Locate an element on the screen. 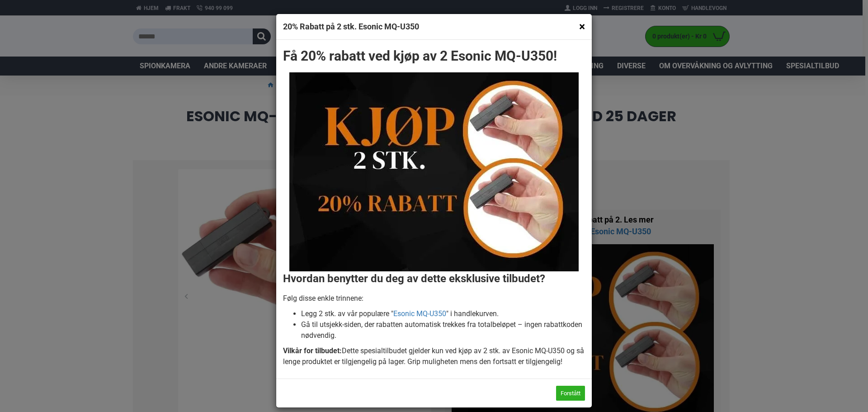 The image size is (868, 412). p: Følg disse enkle trinnene: is located at coordinates (434, 298).